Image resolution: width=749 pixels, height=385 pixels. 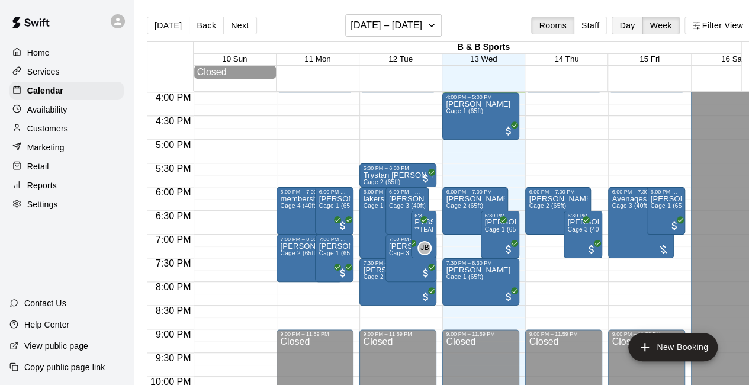 I want to click on span: **TEAM RENTAL** Cages 5 & 6 Double Cage Rentals (40ft), so click(x=498, y=229).